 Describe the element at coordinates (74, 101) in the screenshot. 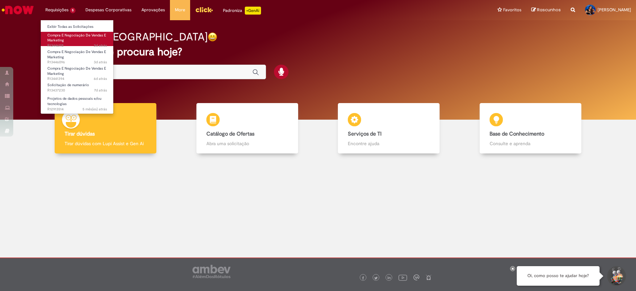

I see `span: Projetos de dados pessoais e/ou tecnologias` at that location.